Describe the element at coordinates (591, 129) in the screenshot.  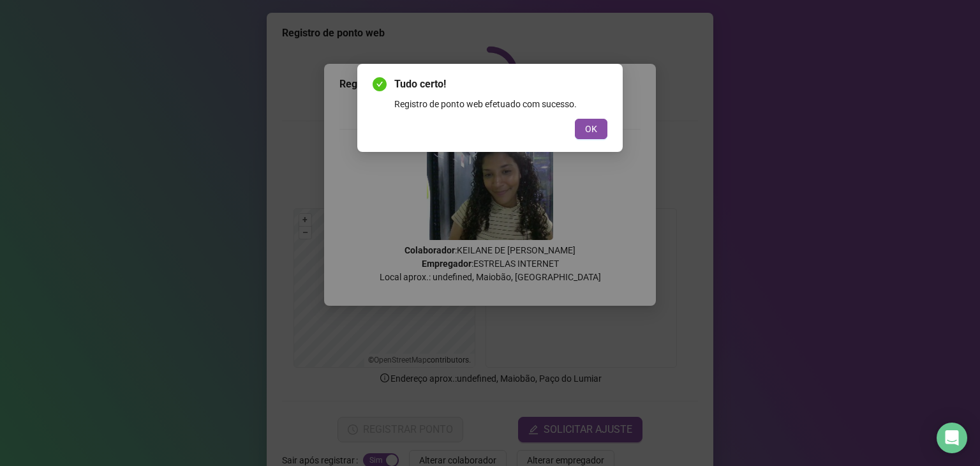
I see `button: OK` at that location.